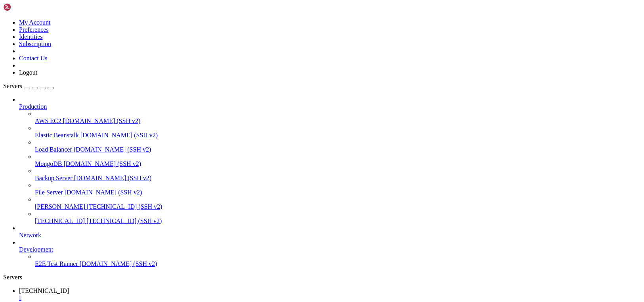 This screenshot has height=302, width=644. I want to click on a: Subscription, so click(35, 44).